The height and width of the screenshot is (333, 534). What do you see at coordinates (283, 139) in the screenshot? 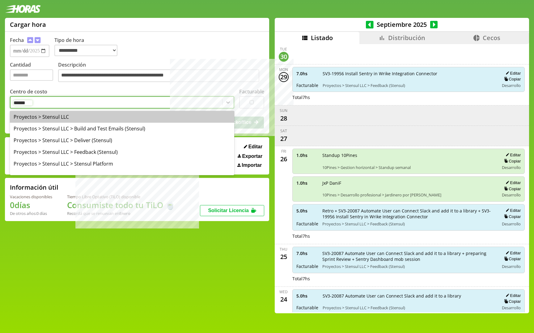
I see `div: 27` at bounding box center [283, 139].